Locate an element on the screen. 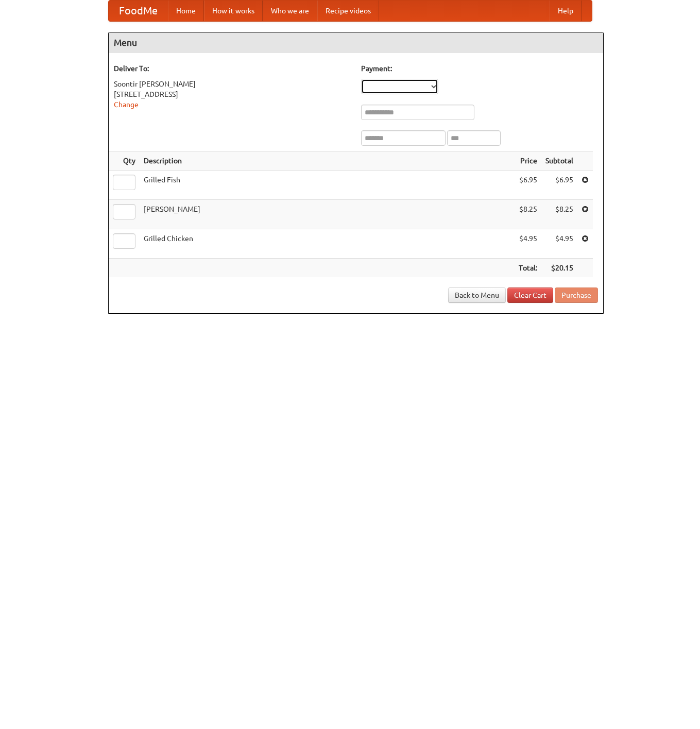  h5: Deliver To: is located at coordinates (232, 68).